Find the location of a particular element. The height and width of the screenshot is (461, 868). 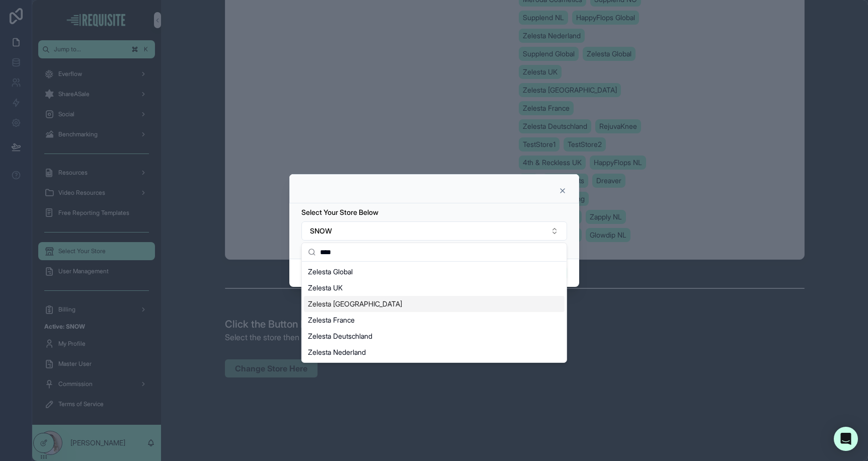

button: Select Button is located at coordinates (434, 231).